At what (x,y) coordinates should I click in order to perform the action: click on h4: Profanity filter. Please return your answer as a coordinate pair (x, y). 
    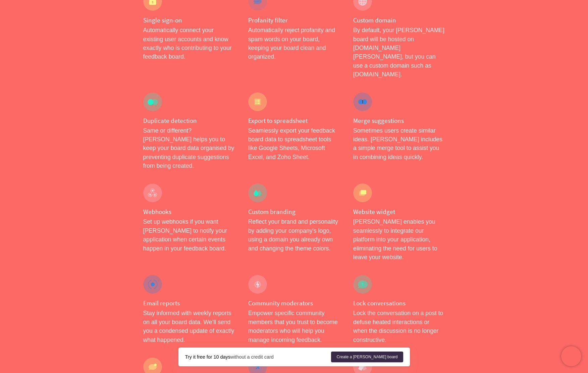
    Looking at the image, I should click on (294, 20).